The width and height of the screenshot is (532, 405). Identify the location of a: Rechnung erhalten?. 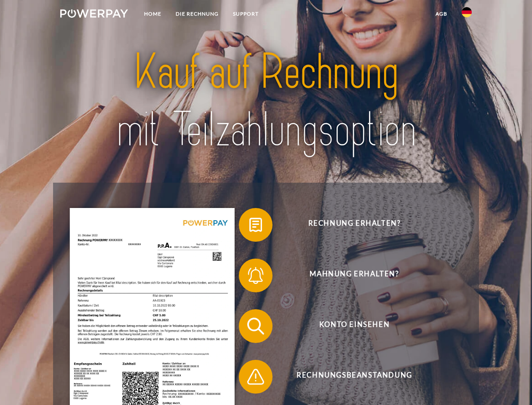
(348, 225).